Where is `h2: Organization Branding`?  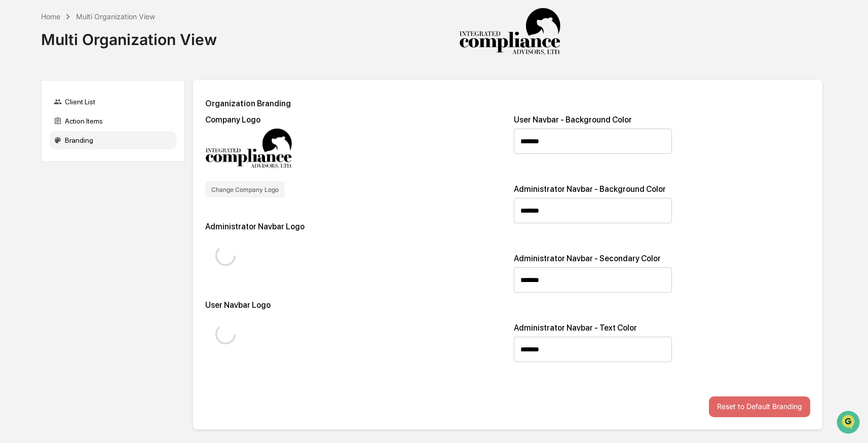 h2: Organization Branding is located at coordinates (508, 103).